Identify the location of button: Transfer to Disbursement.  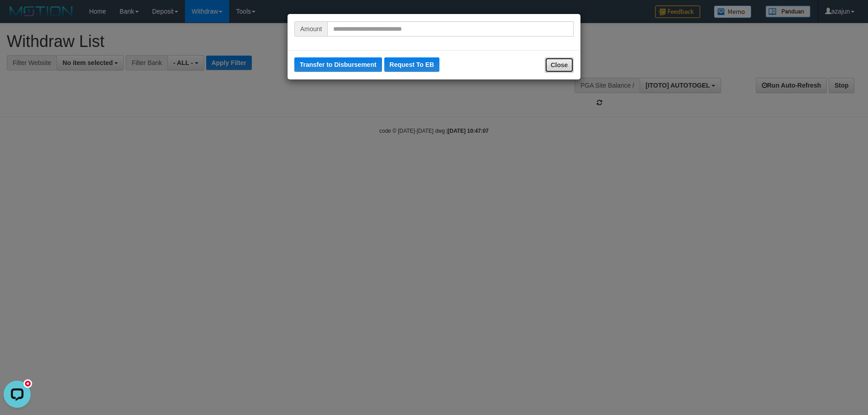
(339, 65).